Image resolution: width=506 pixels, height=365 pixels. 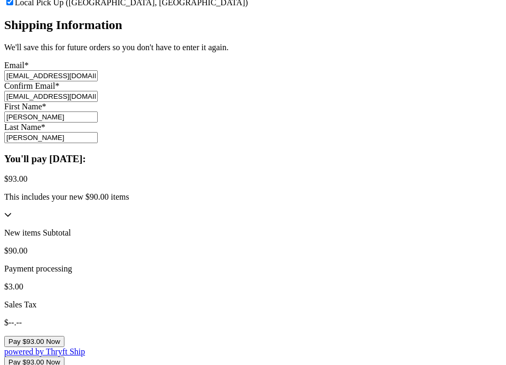 I want to click on a: powered by Thryft Ship, so click(x=44, y=351).